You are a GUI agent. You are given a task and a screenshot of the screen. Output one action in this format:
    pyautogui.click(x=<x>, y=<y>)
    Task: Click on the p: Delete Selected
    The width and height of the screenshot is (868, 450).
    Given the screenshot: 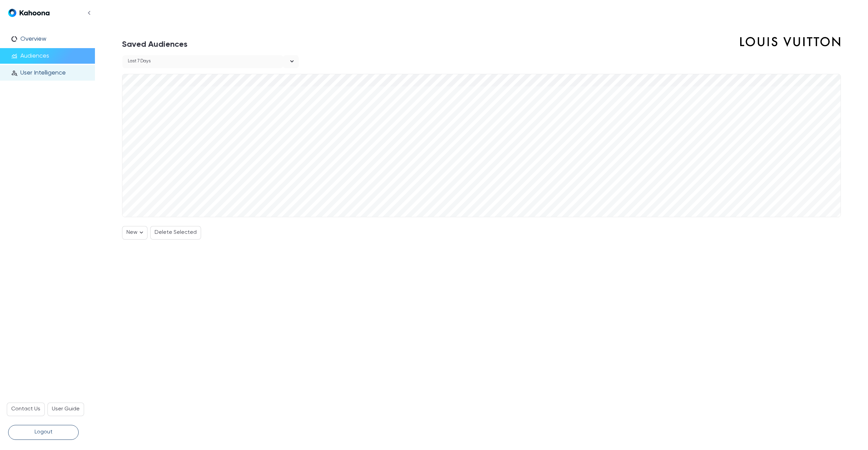 What is the action you would take?
    pyautogui.click(x=176, y=233)
    